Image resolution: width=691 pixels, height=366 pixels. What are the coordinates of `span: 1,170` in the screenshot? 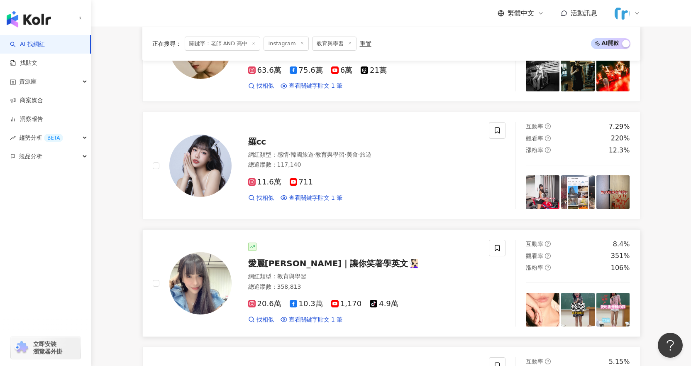 It's located at (347, 304).